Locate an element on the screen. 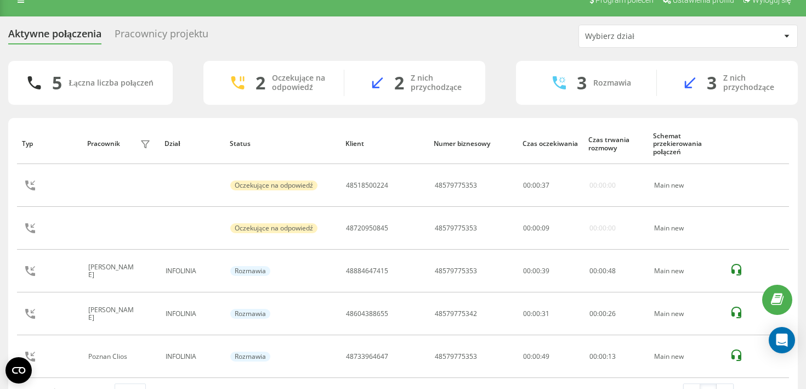  div: 00:00:39 is located at coordinates (550, 271).